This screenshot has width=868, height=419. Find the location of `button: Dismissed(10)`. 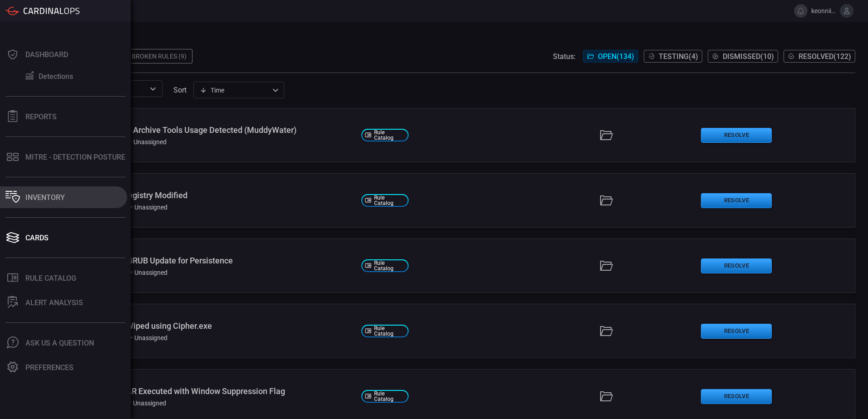

button: Dismissed(10) is located at coordinates (743, 56).